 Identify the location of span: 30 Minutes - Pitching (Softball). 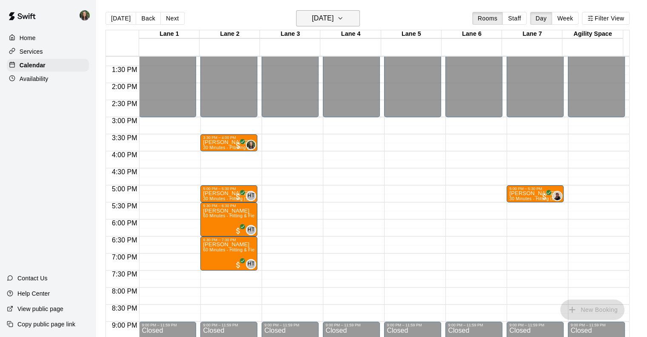
(234, 147).